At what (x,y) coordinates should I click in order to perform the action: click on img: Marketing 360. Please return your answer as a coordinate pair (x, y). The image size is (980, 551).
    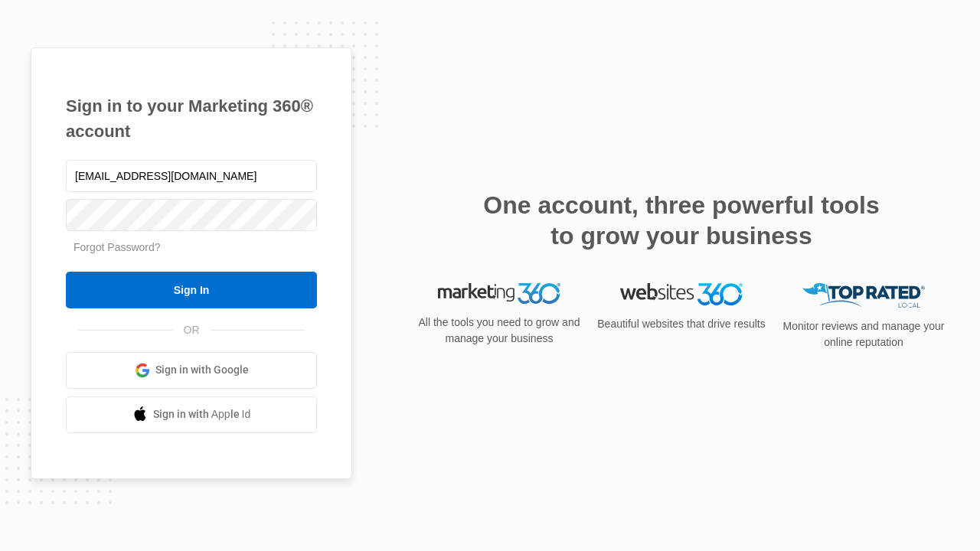
    Looking at the image, I should click on (499, 294).